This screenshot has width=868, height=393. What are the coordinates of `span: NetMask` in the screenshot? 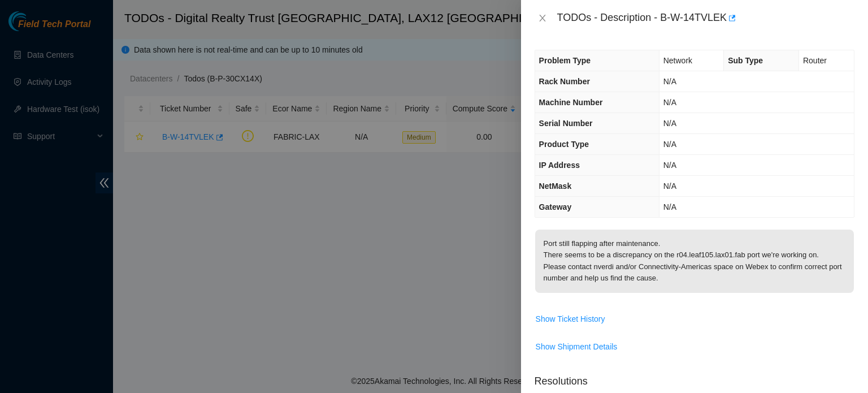 It's located at (555, 186).